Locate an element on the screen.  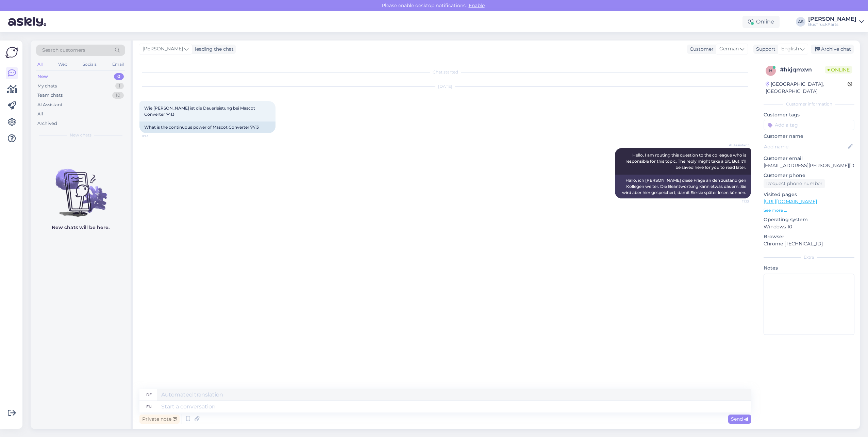
p: Customer email is located at coordinates (809, 158).